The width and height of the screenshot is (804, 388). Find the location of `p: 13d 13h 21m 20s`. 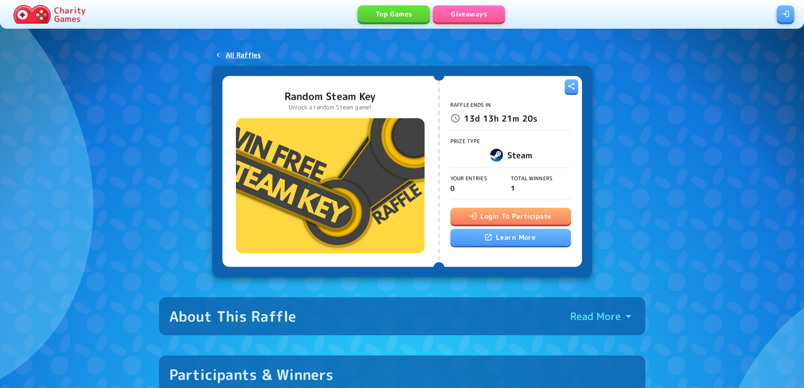

p: 13d 13h 21m 20s is located at coordinates (501, 118).